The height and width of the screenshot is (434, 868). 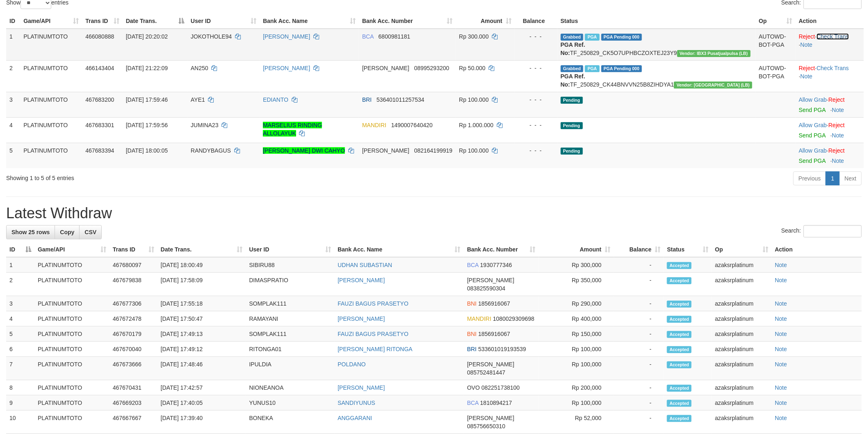 I want to click on a: Send PGA, so click(x=812, y=135).